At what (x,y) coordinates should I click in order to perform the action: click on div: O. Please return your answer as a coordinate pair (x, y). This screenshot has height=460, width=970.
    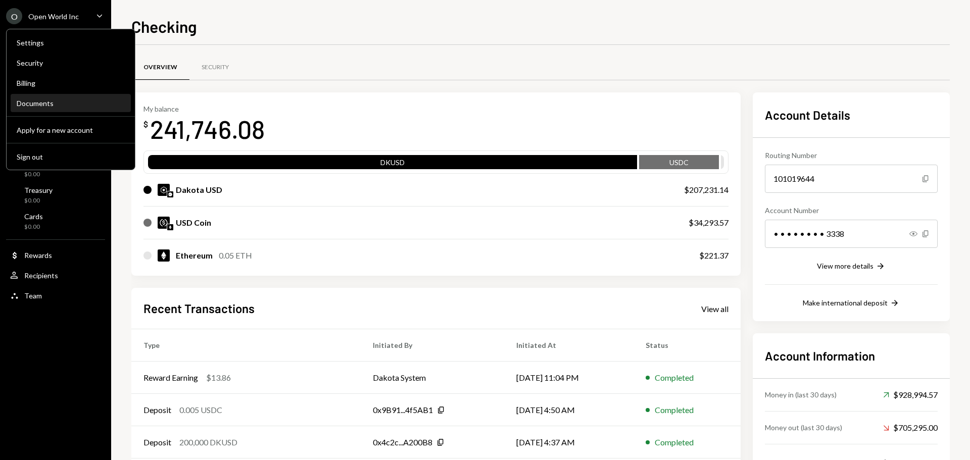
    Looking at the image, I should click on (14, 16).